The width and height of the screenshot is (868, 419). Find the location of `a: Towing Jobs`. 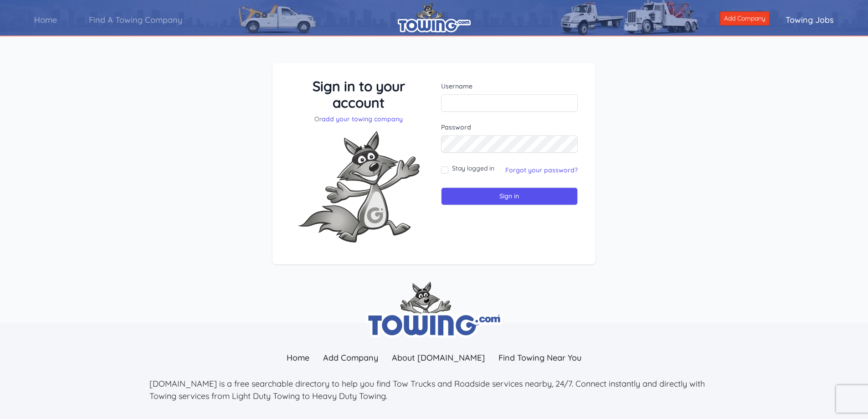

a: Towing Jobs is located at coordinates (809, 20).